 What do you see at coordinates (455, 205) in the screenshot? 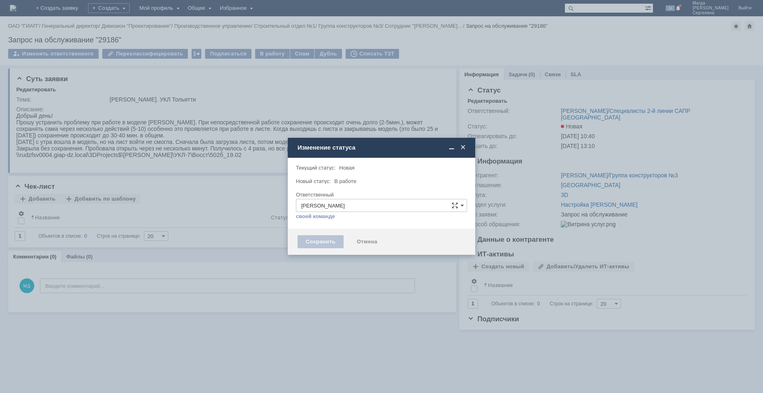
I see `span: Сложная форма` at bounding box center [455, 205].